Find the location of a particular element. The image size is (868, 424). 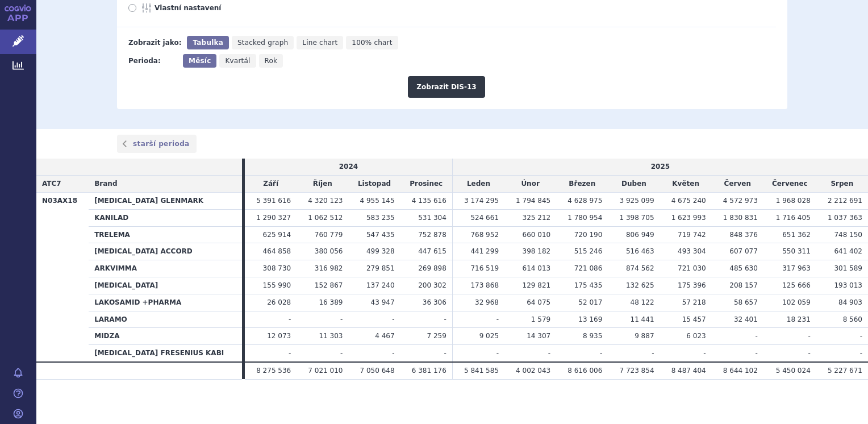

span: Line chart is located at coordinates (320, 42).